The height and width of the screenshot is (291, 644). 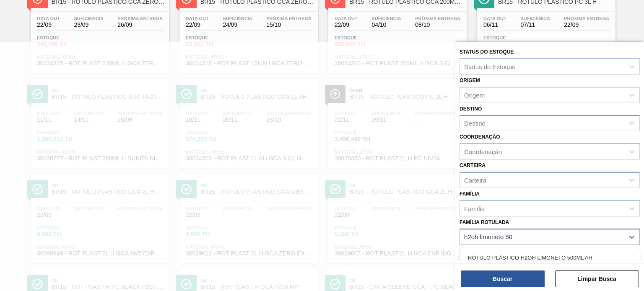 I want to click on span: 26/09, so click(x=140, y=24).